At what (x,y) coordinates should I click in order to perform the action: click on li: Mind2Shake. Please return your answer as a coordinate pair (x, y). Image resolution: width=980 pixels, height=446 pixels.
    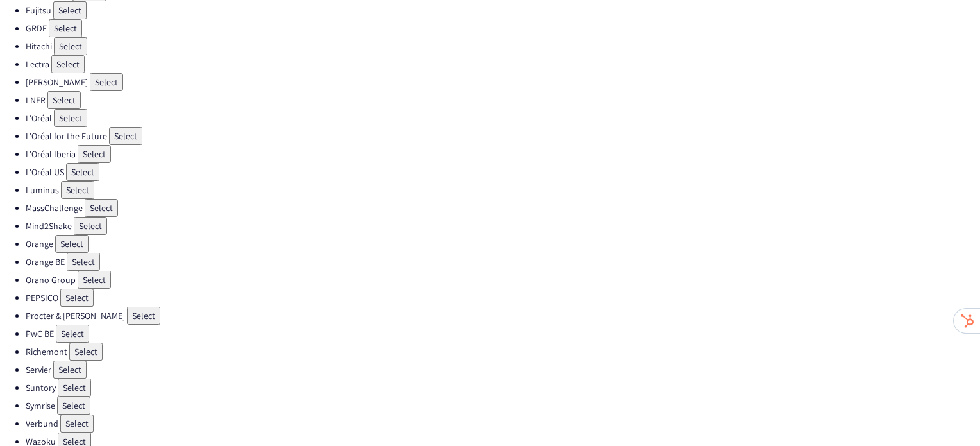
    Looking at the image, I should click on (503, 226).